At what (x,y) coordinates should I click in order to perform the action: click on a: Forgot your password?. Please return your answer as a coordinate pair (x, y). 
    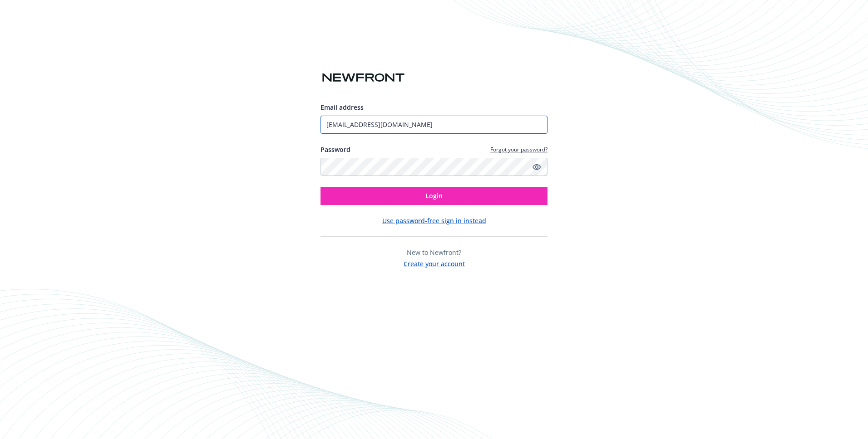
    Looking at the image, I should click on (519, 149).